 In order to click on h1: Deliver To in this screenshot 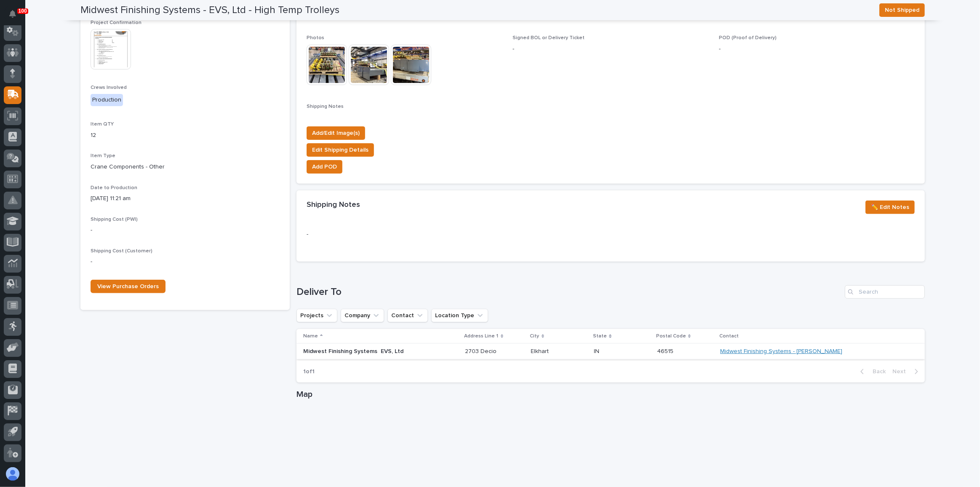, I will do `click(569, 292)`.